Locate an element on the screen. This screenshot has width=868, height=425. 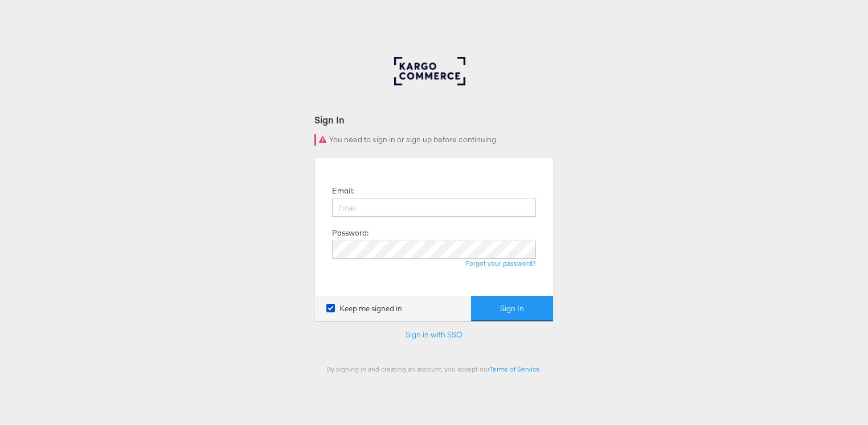
button: Sign In is located at coordinates (512, 308).